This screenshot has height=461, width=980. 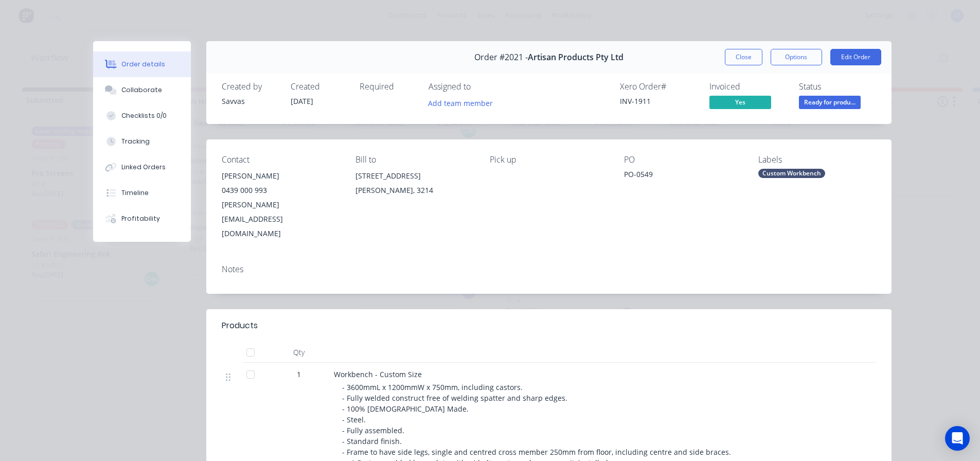 What do you see at coordinates (658, 101) in the screenshot?
I see `div: INV-1911` at bounding box center [658, 101].